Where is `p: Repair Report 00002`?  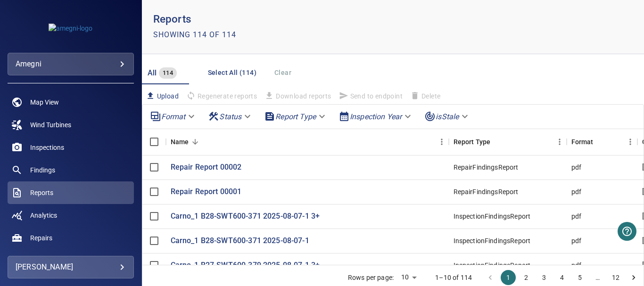
p: Repair Report 00002 is located at coordinates (206, 167).